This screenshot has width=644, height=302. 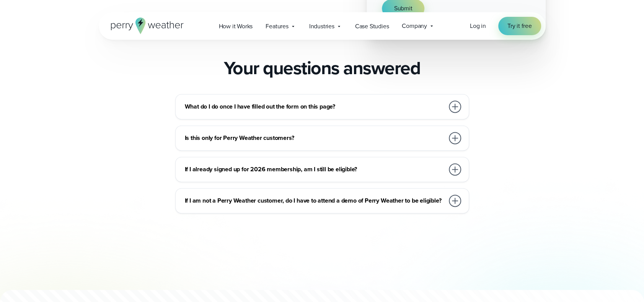 I want to click on a: How it Works, so click(x=236, y=26).